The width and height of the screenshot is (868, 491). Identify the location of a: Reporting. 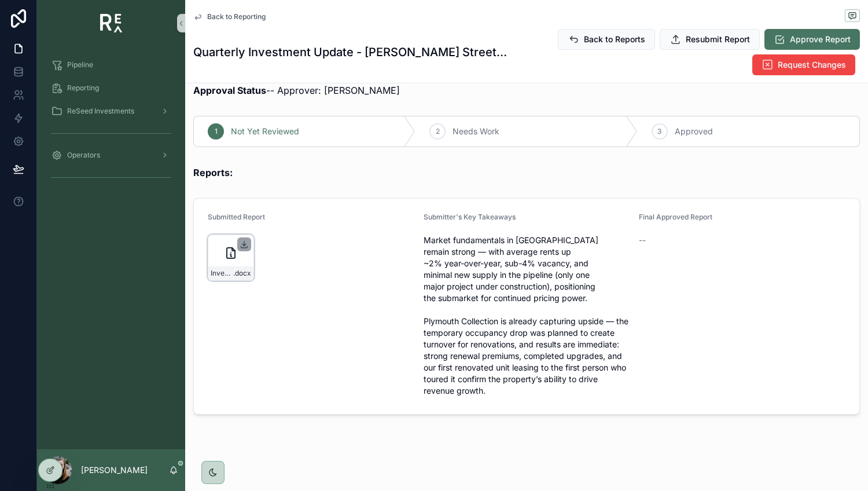
(111, 88).